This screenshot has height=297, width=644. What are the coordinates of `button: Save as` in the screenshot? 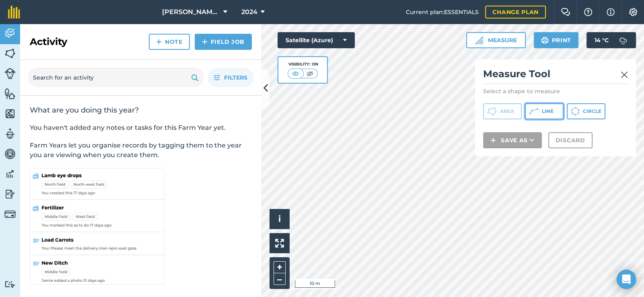 It's located at (512, 141).